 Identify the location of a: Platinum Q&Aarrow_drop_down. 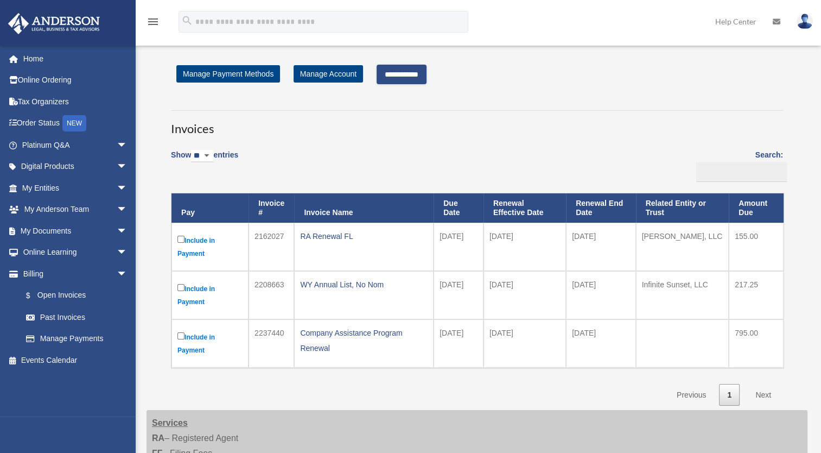
(75, 145).